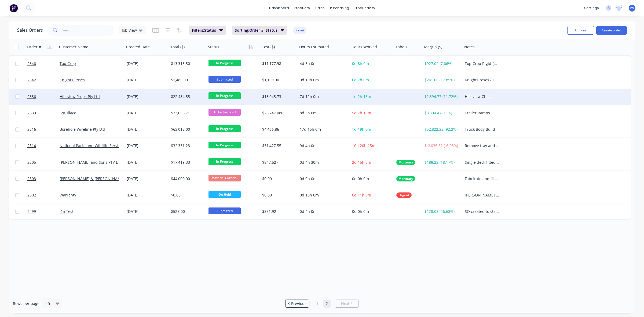 The width and height of the screenshot is (644, 317). Describe the element at coordinates (259, 30) in the screenshot. I see `button: Sorting:Order #, Status` at that location.